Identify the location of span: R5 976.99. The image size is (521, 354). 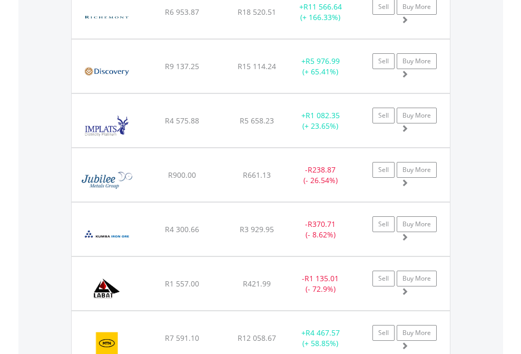
(323, 61).